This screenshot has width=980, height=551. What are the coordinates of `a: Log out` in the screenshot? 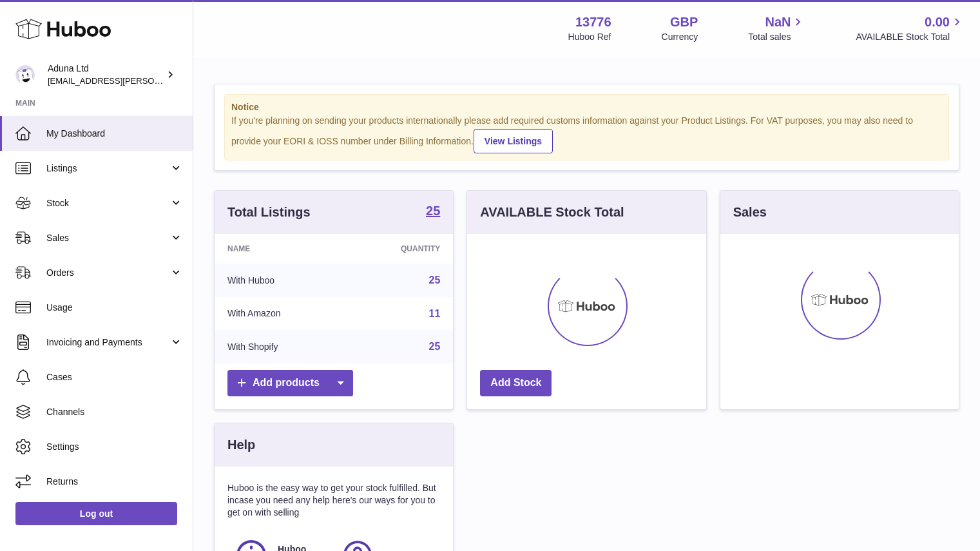 It's located at (96, 514).